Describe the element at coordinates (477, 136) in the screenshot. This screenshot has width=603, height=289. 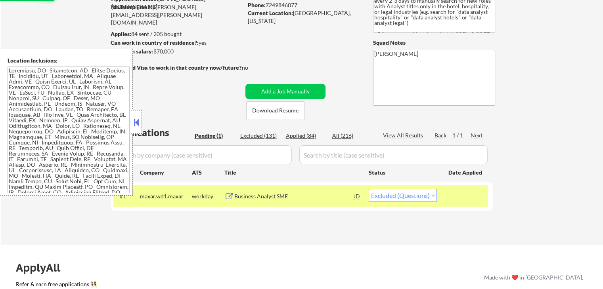
I see `div: Next` at that location.